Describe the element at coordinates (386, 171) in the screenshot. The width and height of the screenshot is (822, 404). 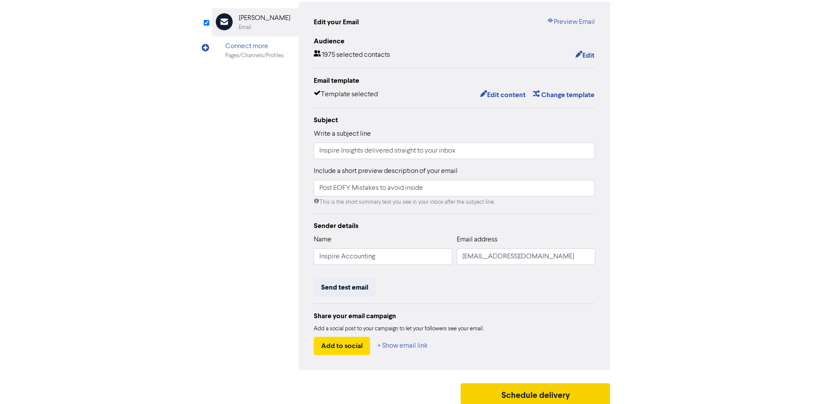
I see `label: Include a short preview description of your email` at that location.